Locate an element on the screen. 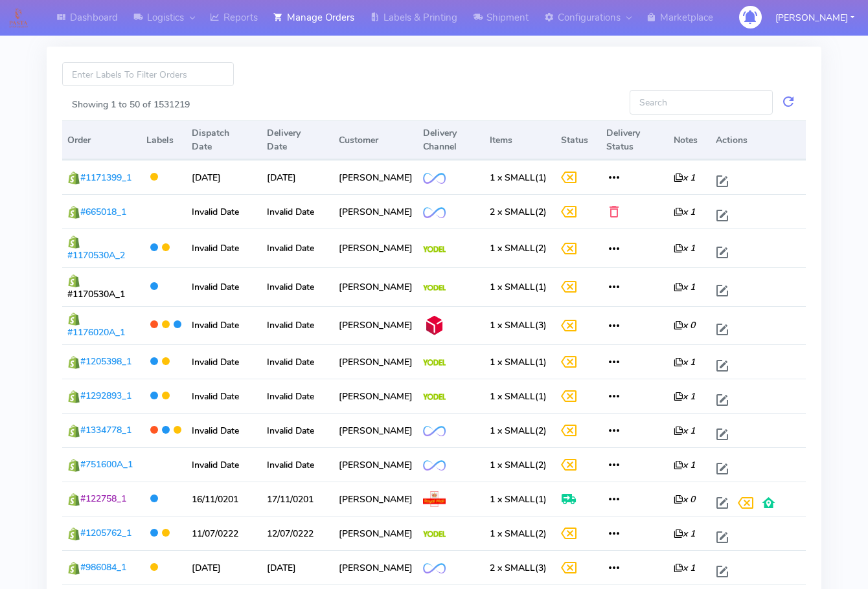 The width and height of the screenshot is (868, 589). input: Search is located at coordinates (701, 101).